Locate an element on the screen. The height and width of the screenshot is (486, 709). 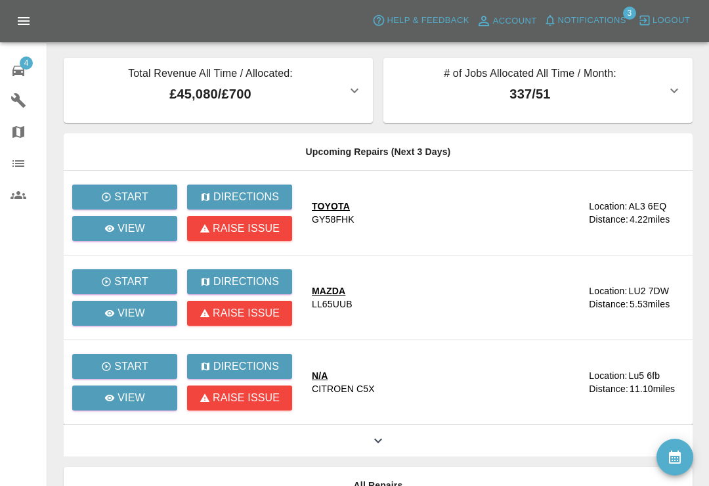
a: Location:AL3 6EQDistance:4.22miles is located at coordinates (636, 213).